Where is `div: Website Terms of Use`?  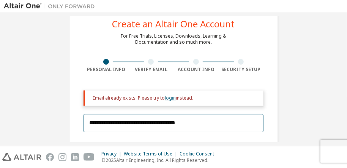 div: Website Terms of Use is located at coordinates (152, 154).